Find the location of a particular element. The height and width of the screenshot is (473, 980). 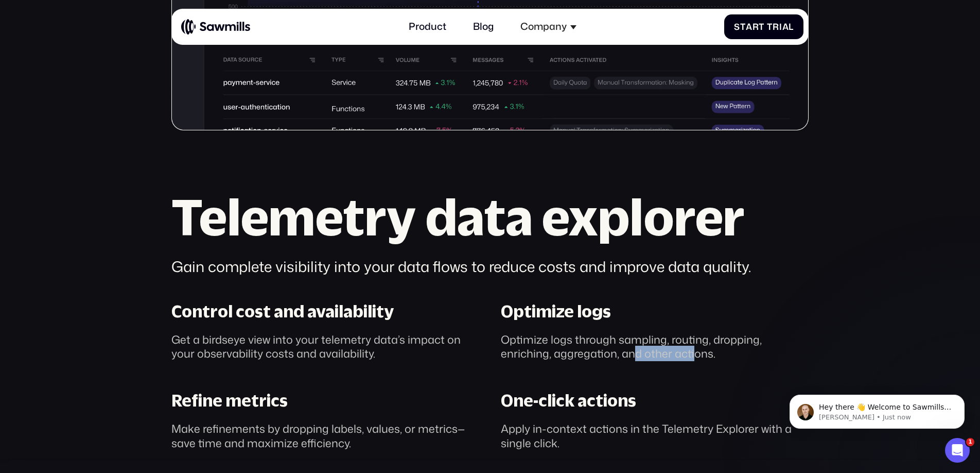

div: Optimize logs is located at coordinates (556, 311).